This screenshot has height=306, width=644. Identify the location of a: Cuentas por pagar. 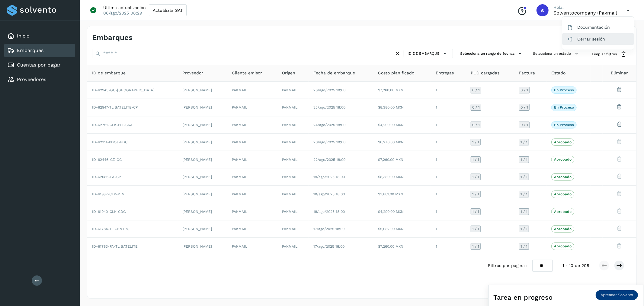
(39, 65).